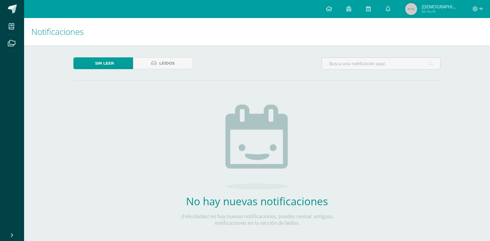  Describe the element at coordinates (439, 11) in the screenshot. I see `span: Mi Perfil` at that location.